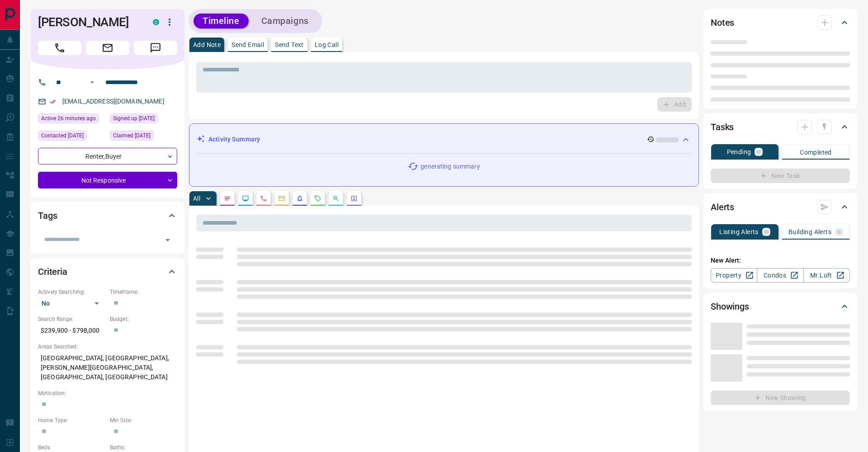 Image resolution: width=868 pixels, height=452 pixels. What do you see at coordinates (71, 319) in the screenshot?
I see `p: Search Range:` at bounding box center [71, 319].